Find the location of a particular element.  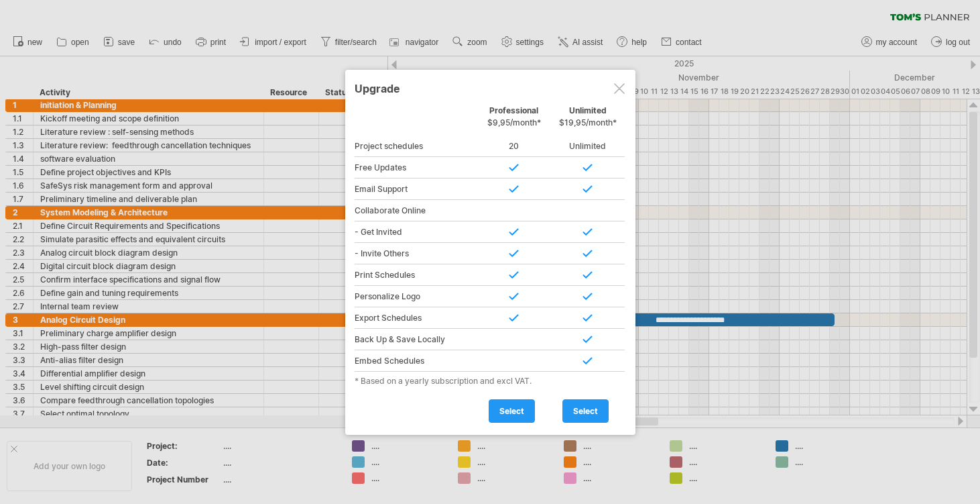

div: Upgrade is located at coordinates (490, 88).